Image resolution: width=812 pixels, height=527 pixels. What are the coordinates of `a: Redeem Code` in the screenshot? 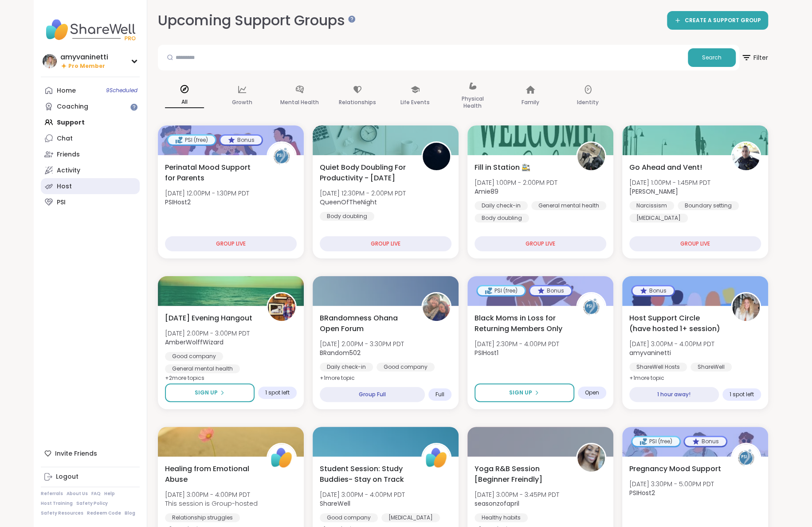 It's located at (104, 513).